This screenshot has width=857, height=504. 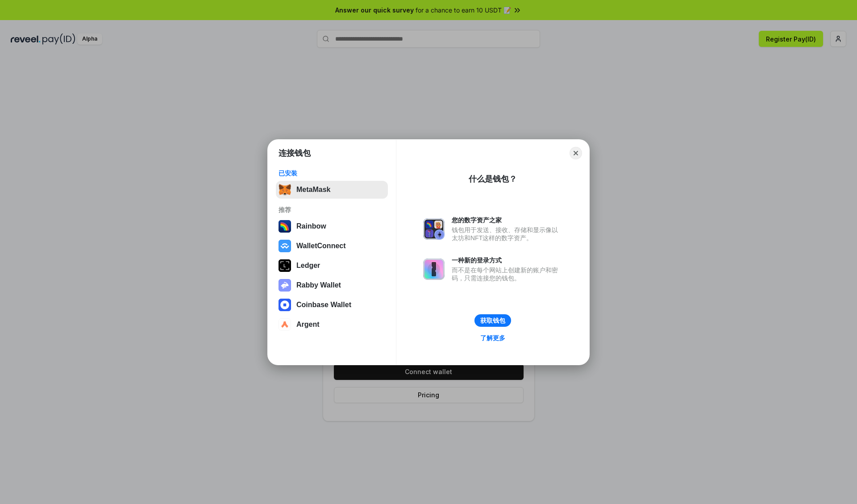 I want to click on div: Rainbow, so click(x=311, y=226).